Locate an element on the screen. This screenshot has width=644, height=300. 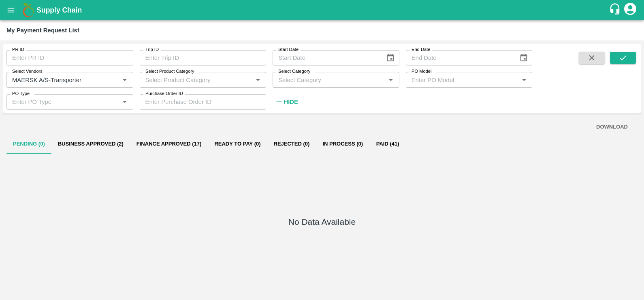
label: Trip ID is located at coordinates (152, 50).